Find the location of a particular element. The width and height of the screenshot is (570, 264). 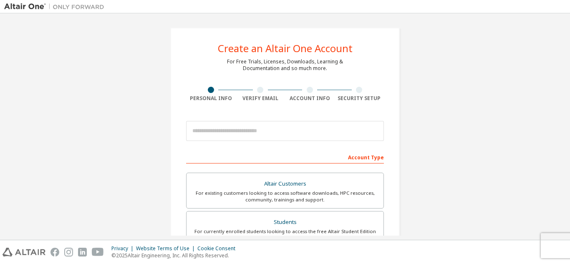

div: Website Terms of Use is located at coordinates (167, 249).